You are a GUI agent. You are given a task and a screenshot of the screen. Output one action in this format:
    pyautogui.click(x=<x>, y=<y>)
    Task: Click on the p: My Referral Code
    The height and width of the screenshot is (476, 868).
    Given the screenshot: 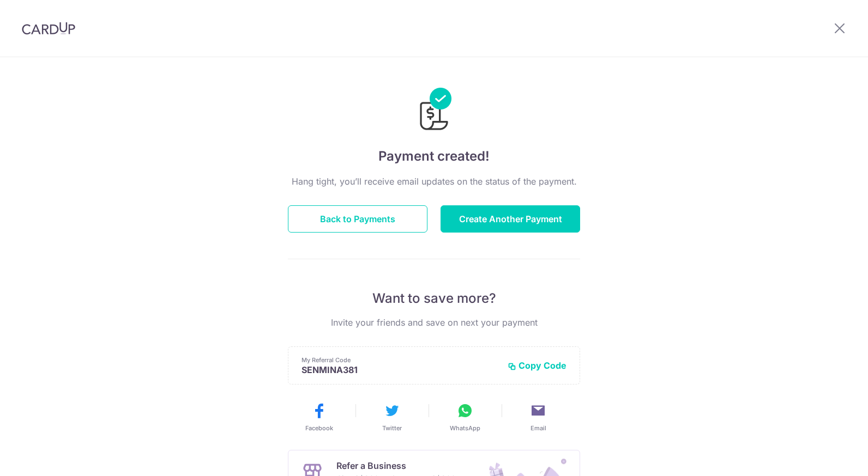 What is the action you would take?
    pyautogui.click(x=400, y=360)
    